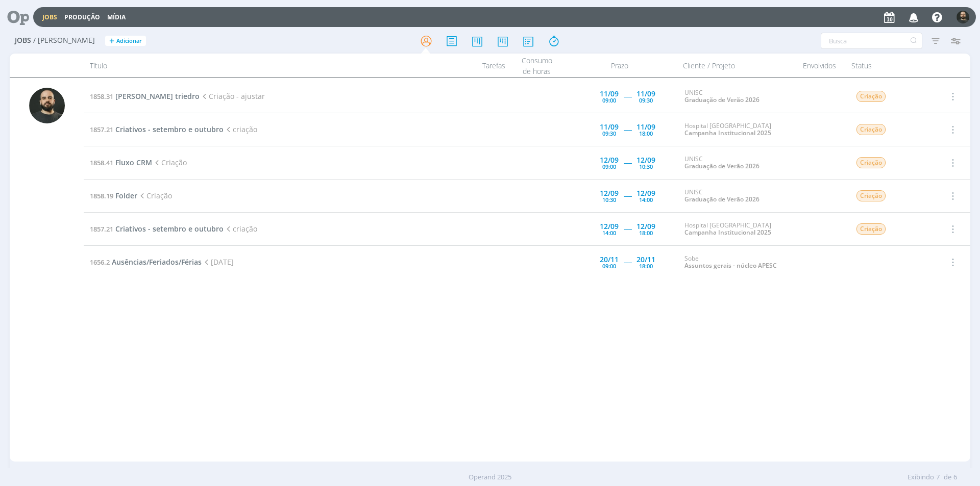 This screenshot has height=486, width=980. I want to click on a: Jobs, so click(49, 17).